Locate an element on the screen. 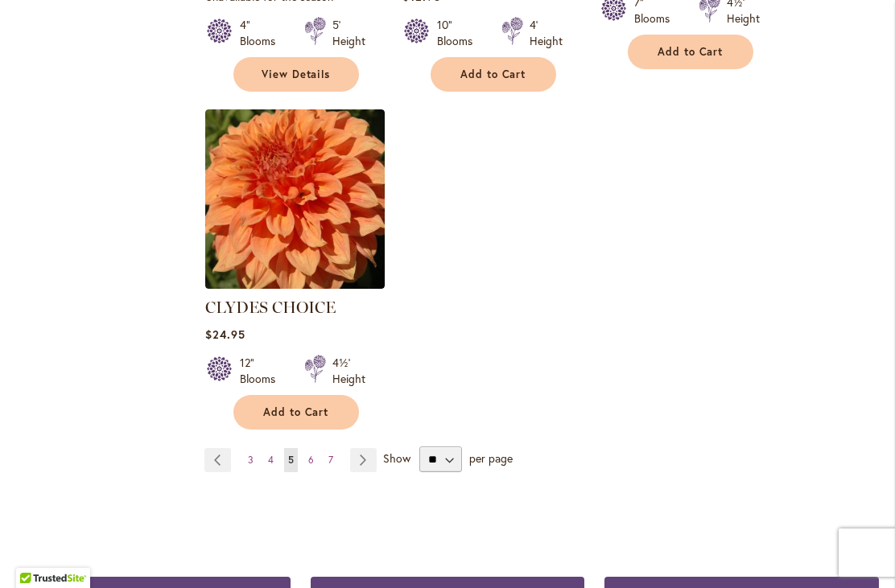 The height and width of the screenshot is (588, 895). span: View Details is located at coordinates (296, 74).